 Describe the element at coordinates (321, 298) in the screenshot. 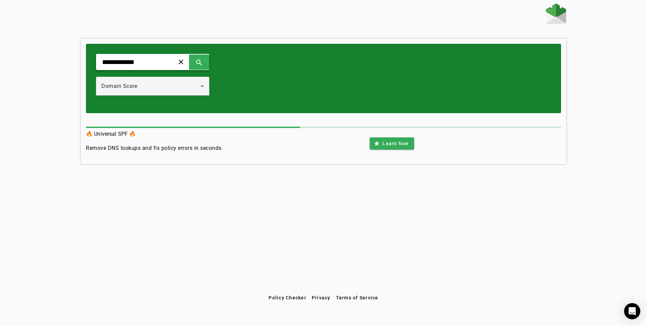

I see `span: Privacy` at that location.